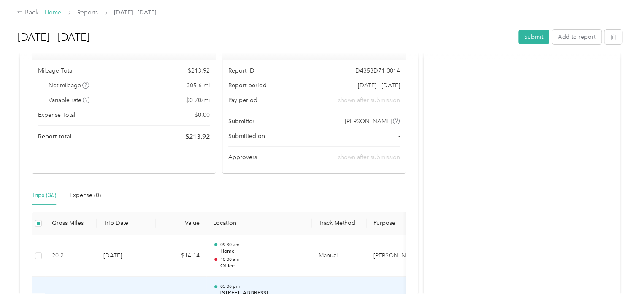 The height and width of the screenshot is (308, 644). I want to click on span: 305.6 mi, so click(198, 85).